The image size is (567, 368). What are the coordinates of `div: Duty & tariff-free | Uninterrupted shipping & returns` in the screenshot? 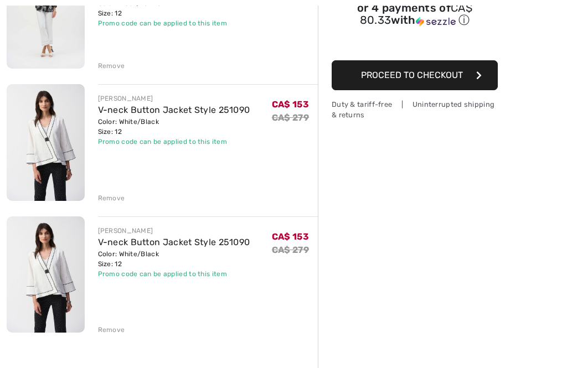 It's located at (415, 110).